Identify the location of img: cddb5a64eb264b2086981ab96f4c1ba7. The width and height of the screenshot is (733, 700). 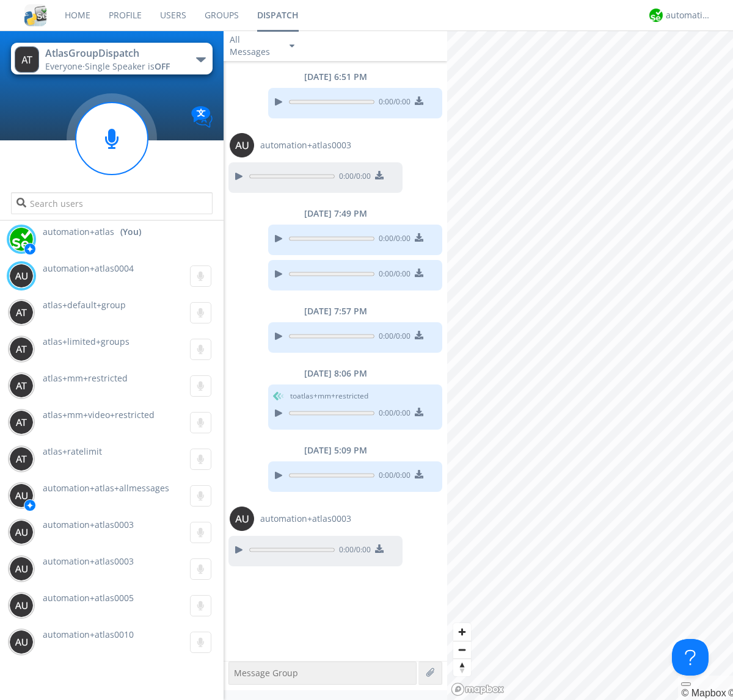
(35, 15).